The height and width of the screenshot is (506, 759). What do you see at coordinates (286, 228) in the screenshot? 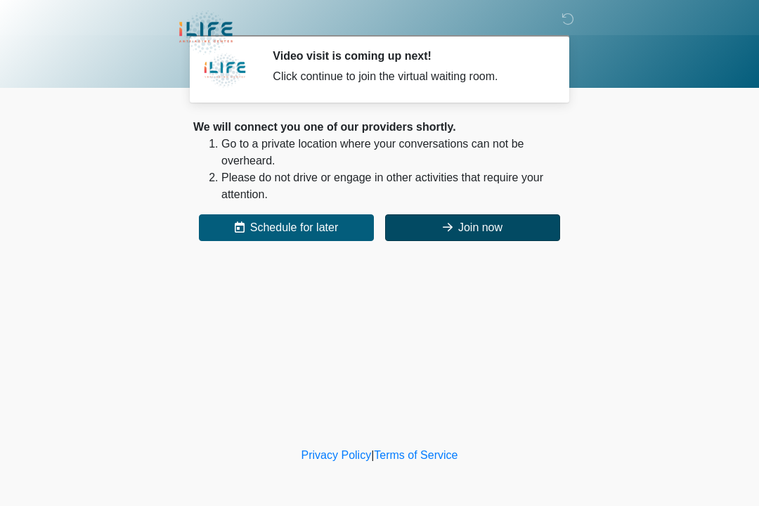
I see `button: Schedule for later` at bounding box center [286, 228].